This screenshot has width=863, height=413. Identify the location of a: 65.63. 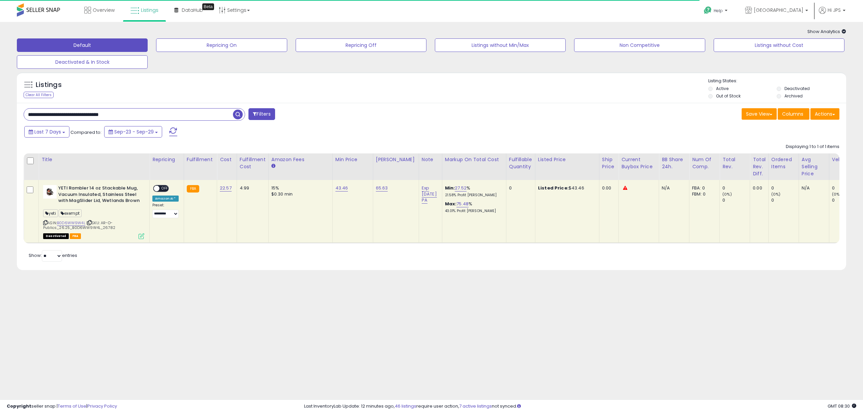
(382, 188).